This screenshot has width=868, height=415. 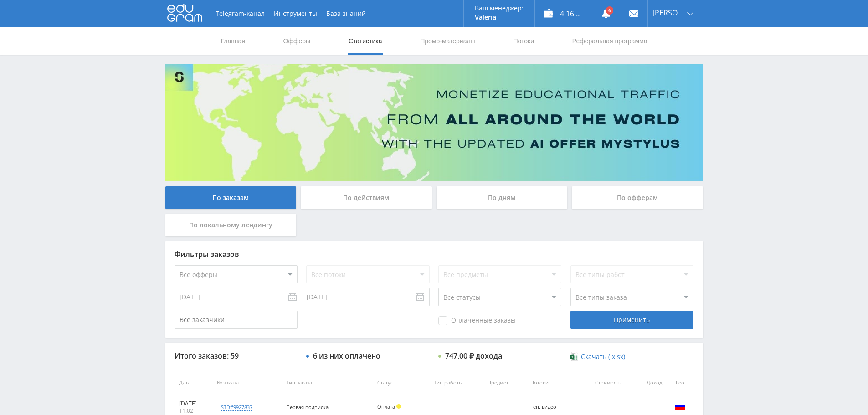 What do you see at coordinates (366, 41) in the screenshot?
I see `a: Статистика` at bounding box center [366, 41].